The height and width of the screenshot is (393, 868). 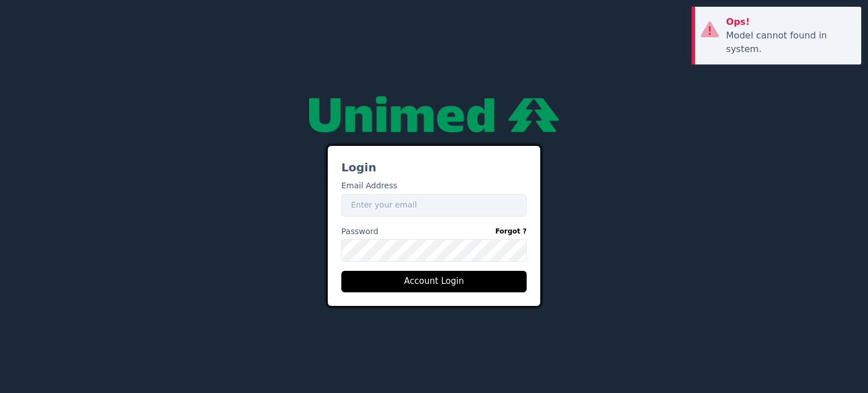 I want to click on label: Password, so click(x=434, y=232).